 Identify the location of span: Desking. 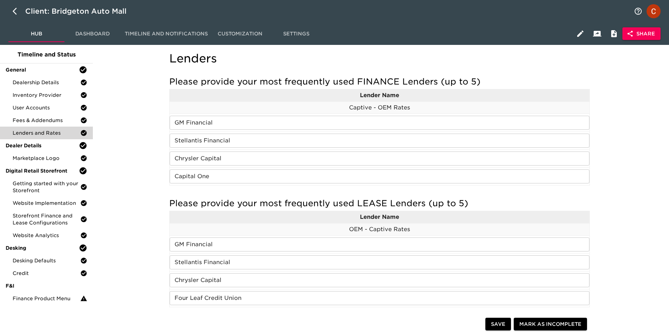
(42, 248).